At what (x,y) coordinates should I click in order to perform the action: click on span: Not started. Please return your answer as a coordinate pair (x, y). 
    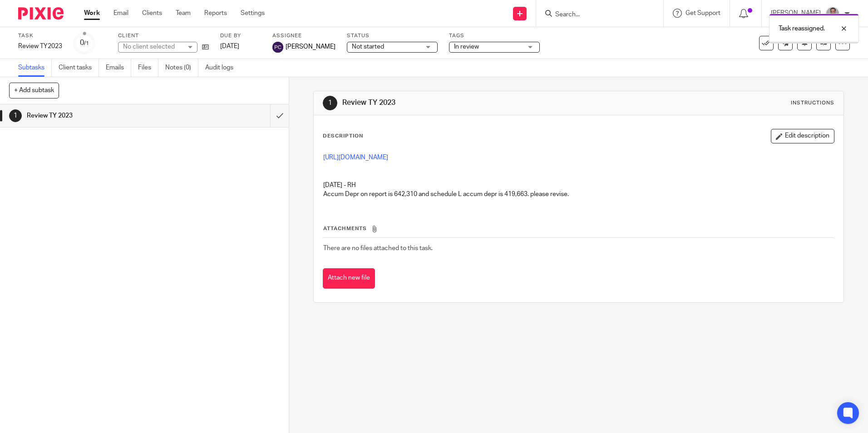
    Looking at the image, I should click on (368, 47).